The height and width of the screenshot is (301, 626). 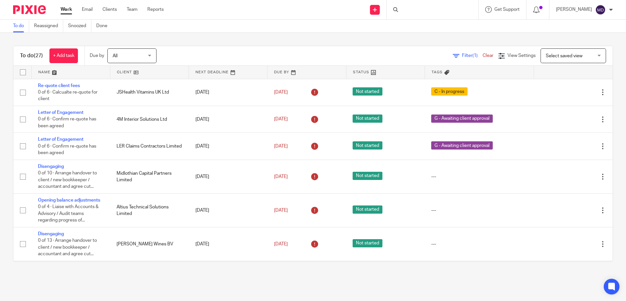 I want to click on img: Pixie, so click(x=29, y=9).